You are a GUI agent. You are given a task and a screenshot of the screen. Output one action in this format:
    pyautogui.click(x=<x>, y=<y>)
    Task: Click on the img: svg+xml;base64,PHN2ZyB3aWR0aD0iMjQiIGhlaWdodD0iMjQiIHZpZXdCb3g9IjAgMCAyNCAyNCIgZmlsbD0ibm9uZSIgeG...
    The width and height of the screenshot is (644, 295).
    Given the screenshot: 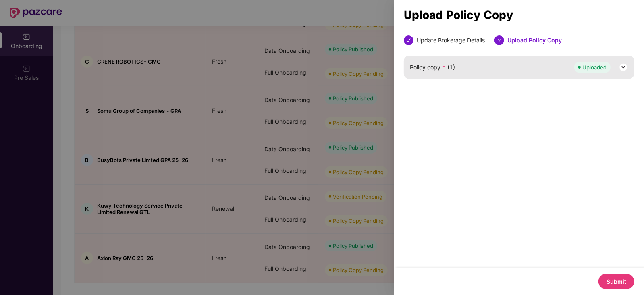 What is the action you would take?
    pyautogui.click(x=623, y=67)
    